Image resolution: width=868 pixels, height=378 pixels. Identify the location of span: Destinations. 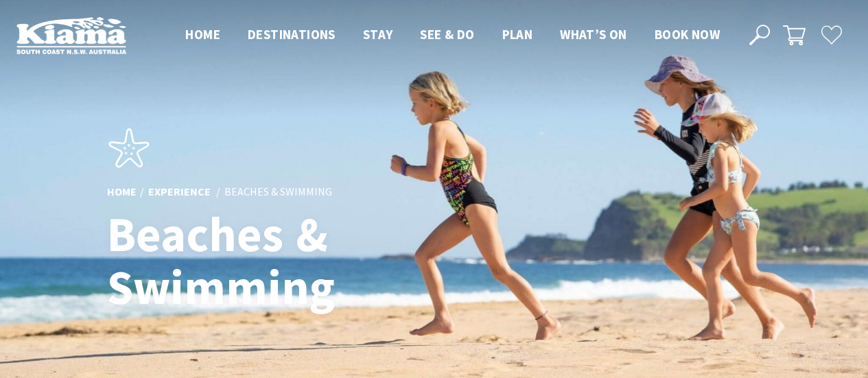
(292, 35).